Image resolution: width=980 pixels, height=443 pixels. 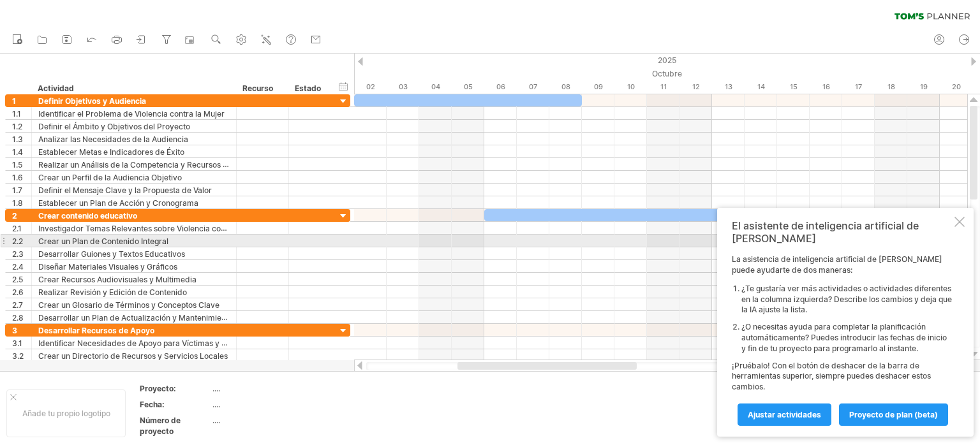 What do you see at coordinates (109, 177) in the screenshot?
I see `font: Crear un Perfil de la Audiencia Objetivo` at bounding box center [109, 177].